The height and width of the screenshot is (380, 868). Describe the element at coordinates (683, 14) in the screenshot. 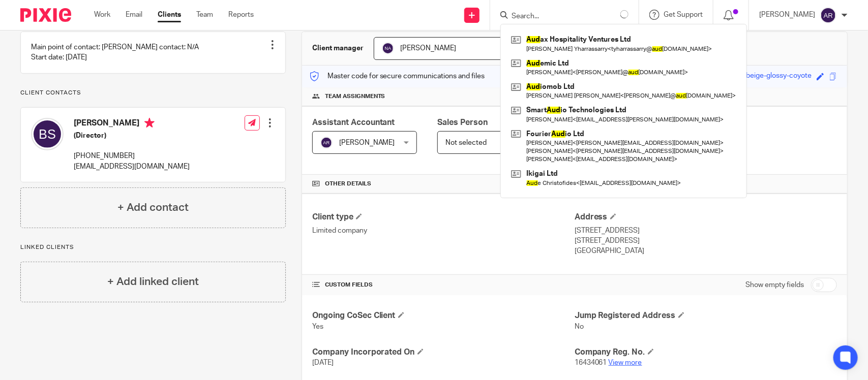

I see `span: Get Support` at that location.